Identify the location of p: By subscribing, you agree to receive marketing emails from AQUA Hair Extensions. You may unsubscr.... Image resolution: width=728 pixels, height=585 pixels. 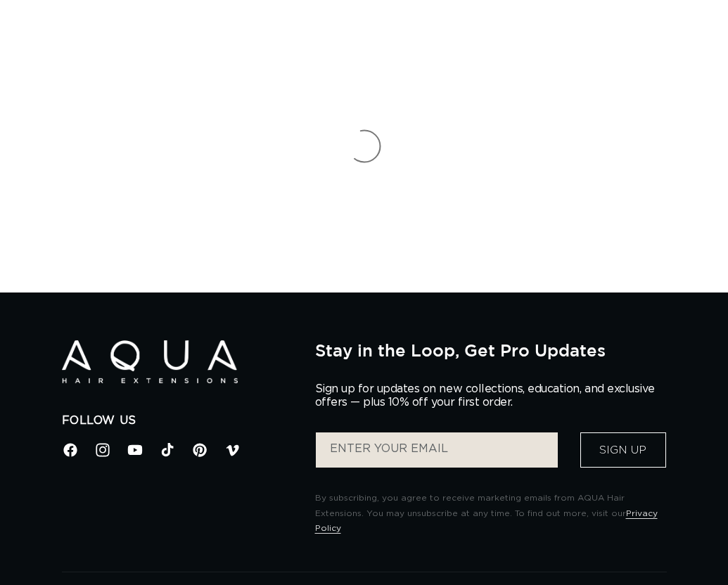
(492, 513).